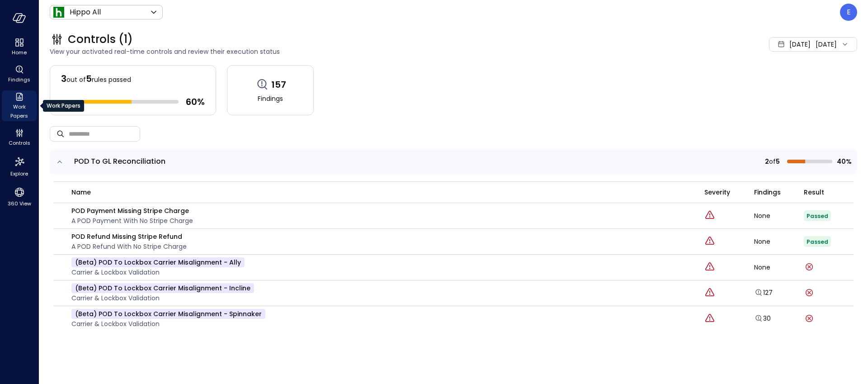  I want to click on p: Hippo All, so click(85, 12).